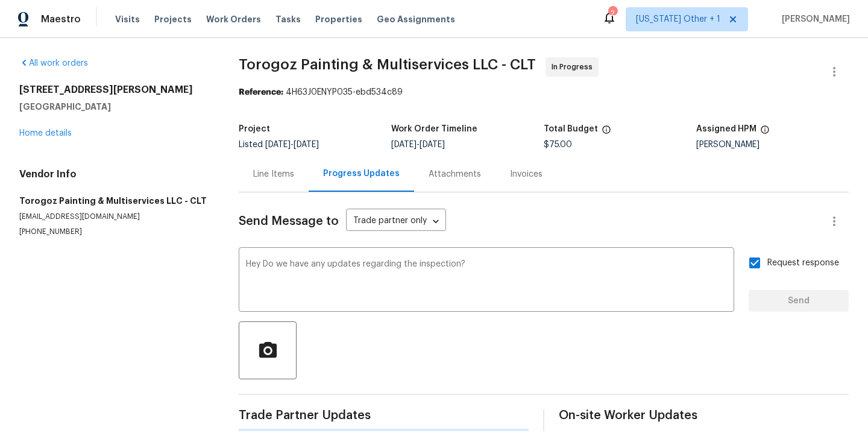  Describe the element at coordinates (339, 19) in the screenshot. I see `span: Properties` at that location.